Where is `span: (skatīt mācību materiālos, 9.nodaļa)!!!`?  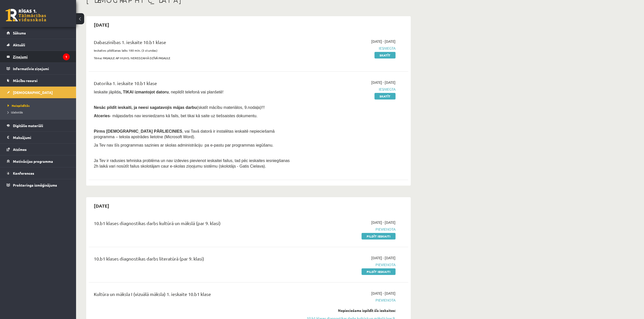
span: (skatīt mācību materiālos, 9.nodaļa)!!! is located at coordinates (231, 108).